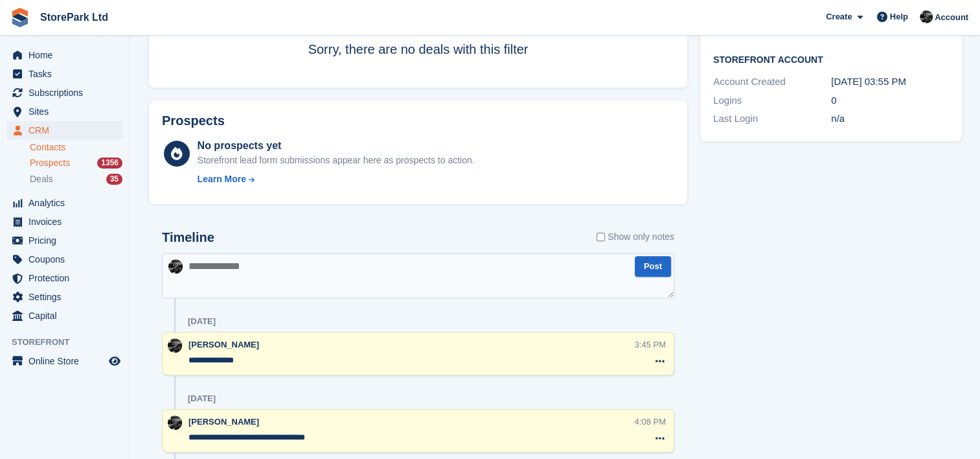 Image resolution: width=980 pixels, height=459 pixels. Describe the element at coordinates (67, 112) in the screenshot. I see `span: Sites` at that location.